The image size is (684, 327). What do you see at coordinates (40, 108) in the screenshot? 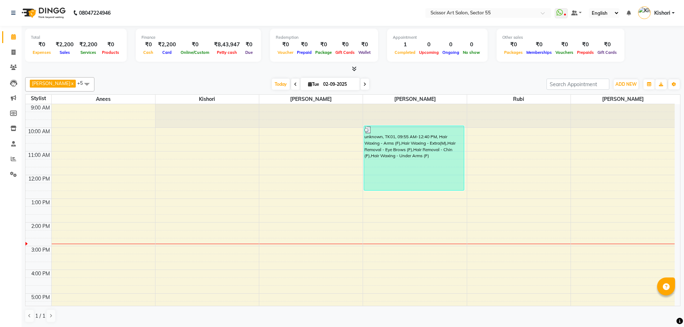
I see `div: 9:00 AM` at bounding box center [40, 108].